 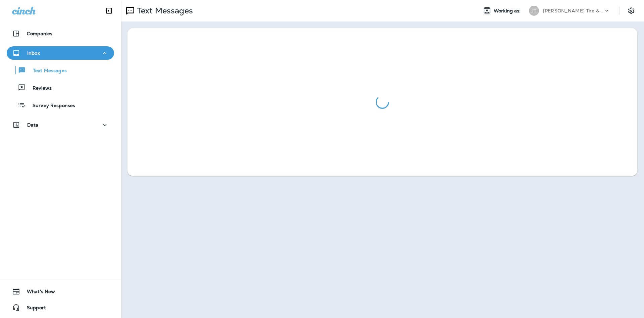 I want to click on p: Data, so click(x=33, y=125).